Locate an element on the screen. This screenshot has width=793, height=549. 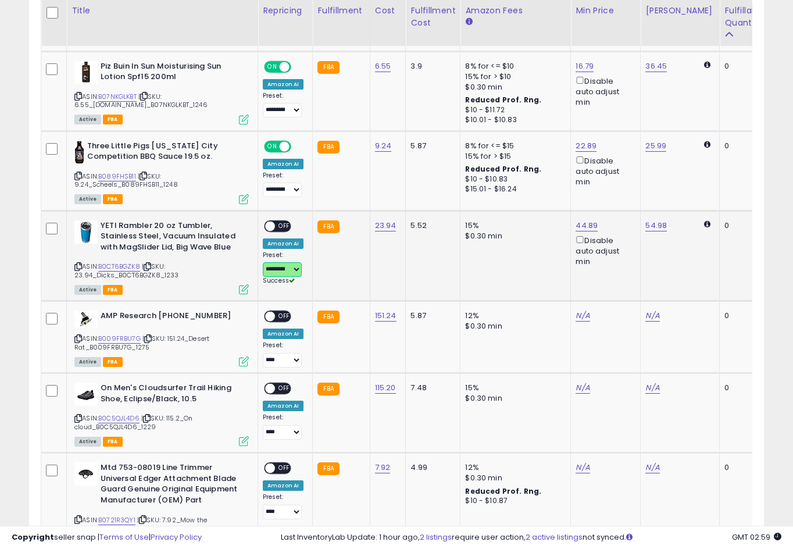
div: 7.48 is located at coordinates (431, 388).